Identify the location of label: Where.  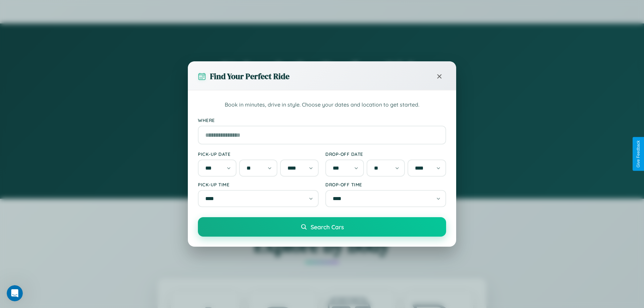
(322, 120).